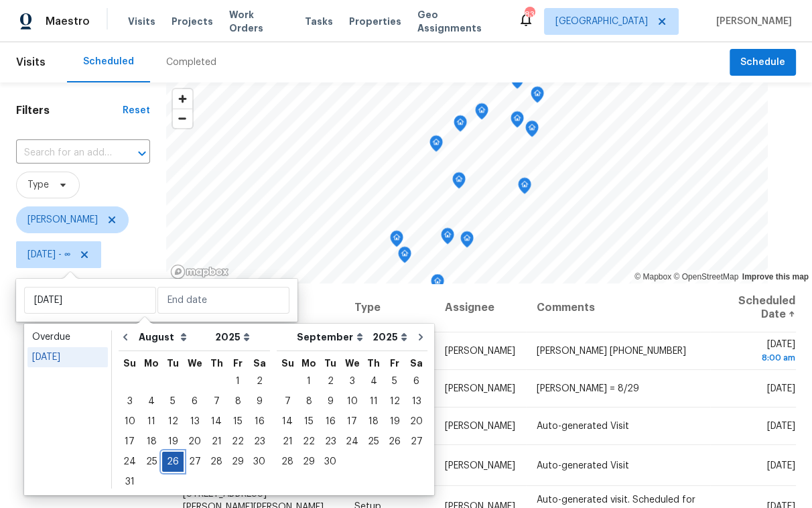  What do you see at coordinates (259, 442) in the screenshot?
I see `div: Sat Aug 23 2025` at bounding box center [259, 442].